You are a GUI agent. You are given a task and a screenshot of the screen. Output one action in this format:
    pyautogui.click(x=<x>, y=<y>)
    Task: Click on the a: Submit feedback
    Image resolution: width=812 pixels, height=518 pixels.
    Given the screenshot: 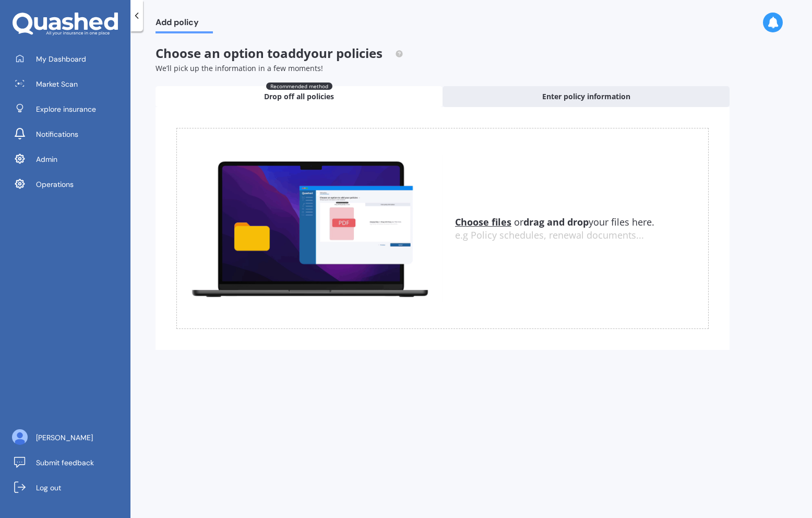 What is the action you would take?
    pyautogui.click(x=69, y=462)
    